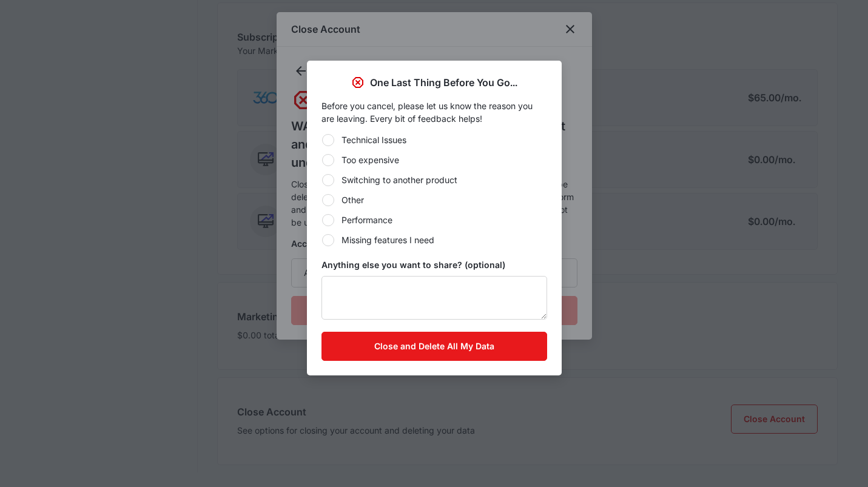 The height and width of the screenshot is (487, 868). Describe the element at coordinates (353, 200) in the screenshot. I see `div: Other` at that location.